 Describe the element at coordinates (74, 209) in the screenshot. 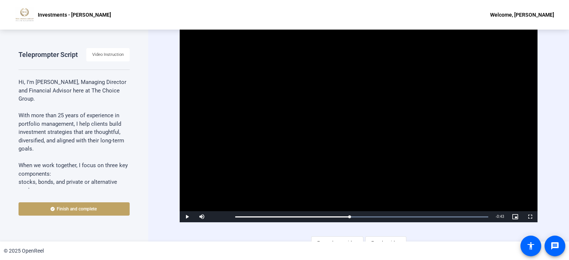

I see `button: Finish and complete` at that location.